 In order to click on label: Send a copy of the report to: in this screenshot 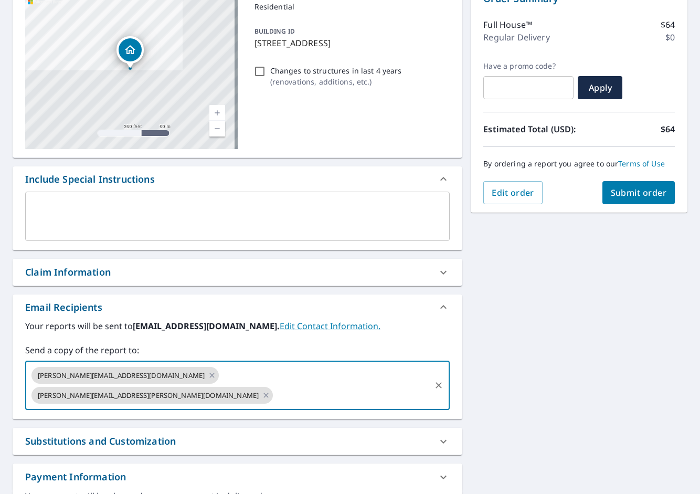, I will do `click(237, 350)`.